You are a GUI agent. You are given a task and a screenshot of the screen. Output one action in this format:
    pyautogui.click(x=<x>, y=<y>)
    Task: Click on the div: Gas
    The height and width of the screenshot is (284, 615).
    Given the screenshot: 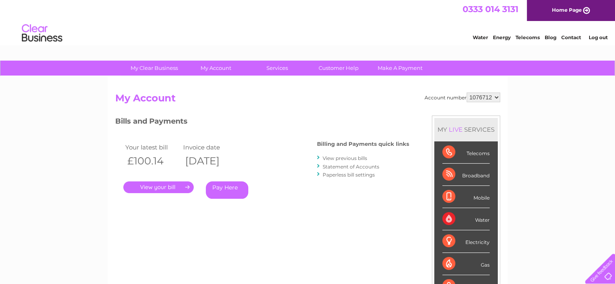 What is the action you would take?
    pyautogui.click(x=466, y=264)
    